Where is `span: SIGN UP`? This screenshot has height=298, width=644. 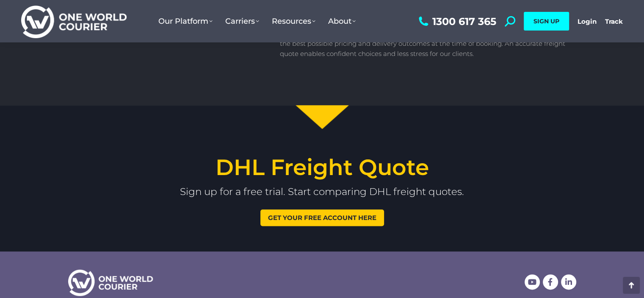
span: SIGN UP is located at coordinates (546, 21).